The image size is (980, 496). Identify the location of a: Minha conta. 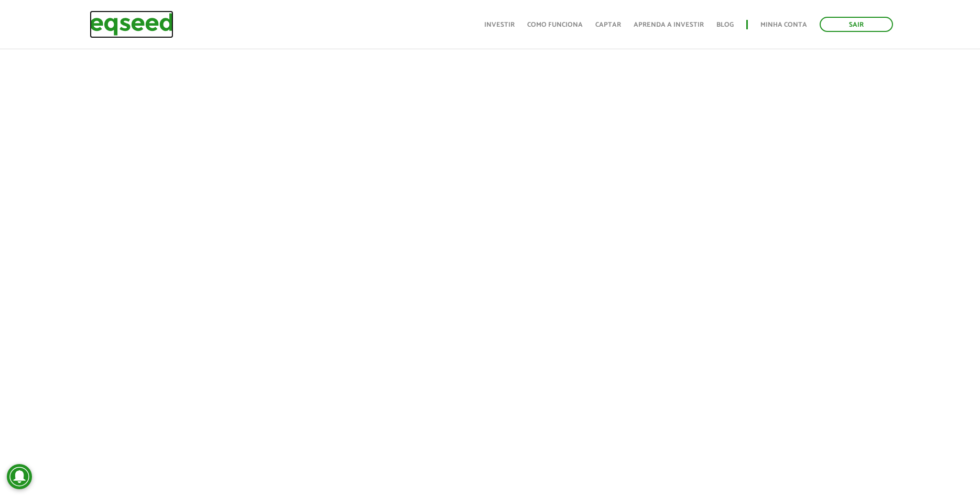
(783, 25).